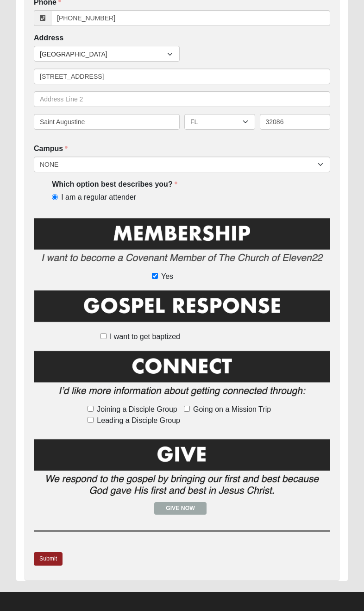  I want to click on input: City, so click(106, 122).